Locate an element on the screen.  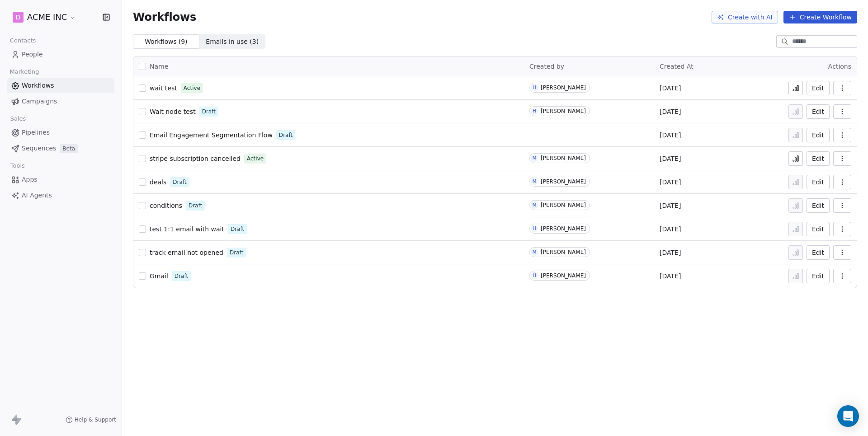
span: Help & Support is located at coordinates (96, 420).